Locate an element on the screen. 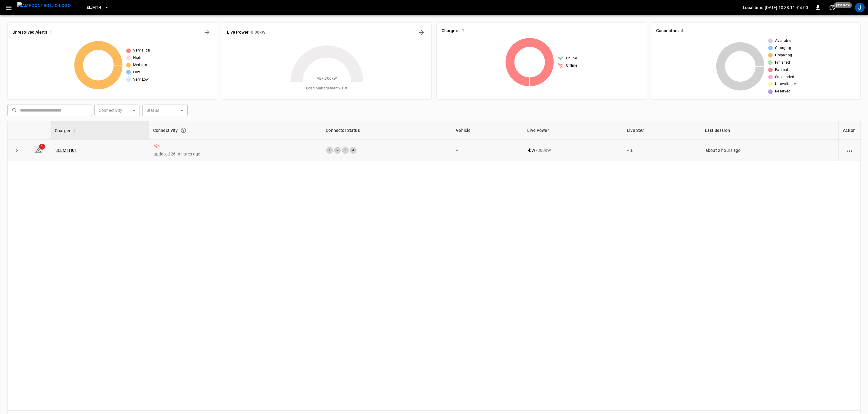  h6: Live Power is located at coordinates (237, 33).